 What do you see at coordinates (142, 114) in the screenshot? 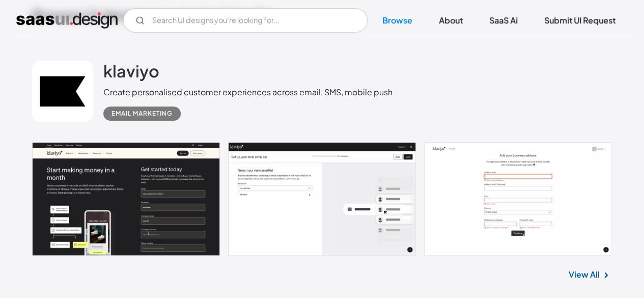
I see `div: Email Marketing` at bounding box center [142, 114].